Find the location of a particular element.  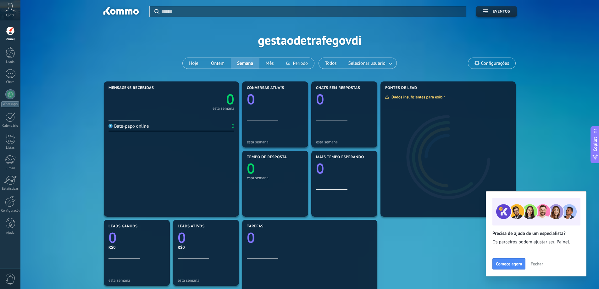

span: Tempo de resposta is located at coordinates (267, 157).